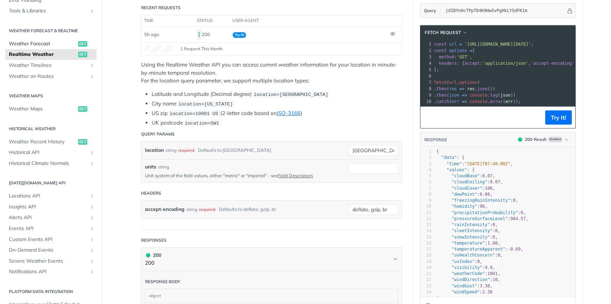  Describe the element at coordinates (51, 163) in the screenshot. I see `a: Historical Climate NormalsShow subpages for Historical Climate Normals` at that location.